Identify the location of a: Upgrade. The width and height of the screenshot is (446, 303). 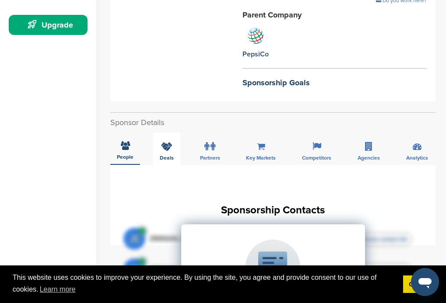
(48, 25).